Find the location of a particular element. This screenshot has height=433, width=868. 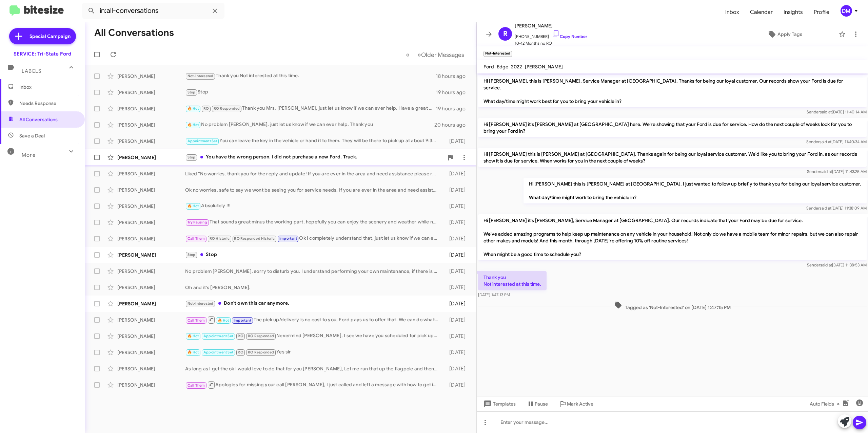

div: SERVICE: Tri-State Ford is located at coordinates (42, 54).